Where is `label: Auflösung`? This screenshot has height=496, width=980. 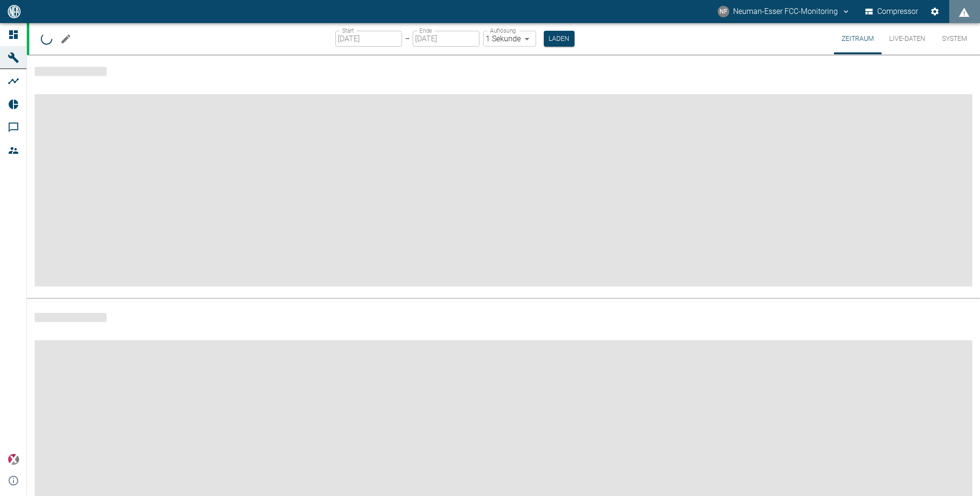 label: Auflösung is located at coordinates (503, 30).